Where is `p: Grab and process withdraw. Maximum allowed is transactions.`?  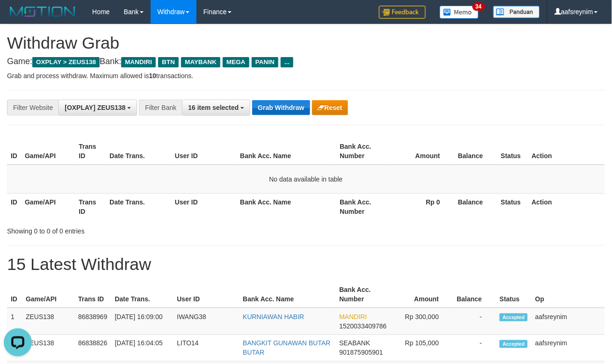 p: Grab and process withdraw. Maximum allowed is transactions. is located at coordinates (306, 76).